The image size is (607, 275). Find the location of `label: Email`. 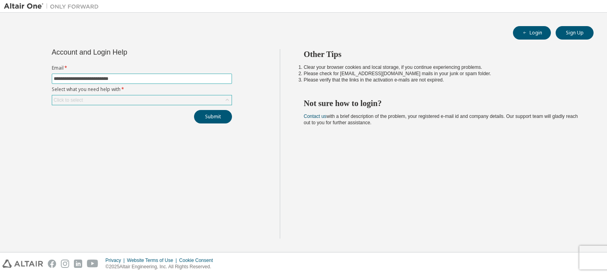

label: Email is located at coordinates (142, 68).